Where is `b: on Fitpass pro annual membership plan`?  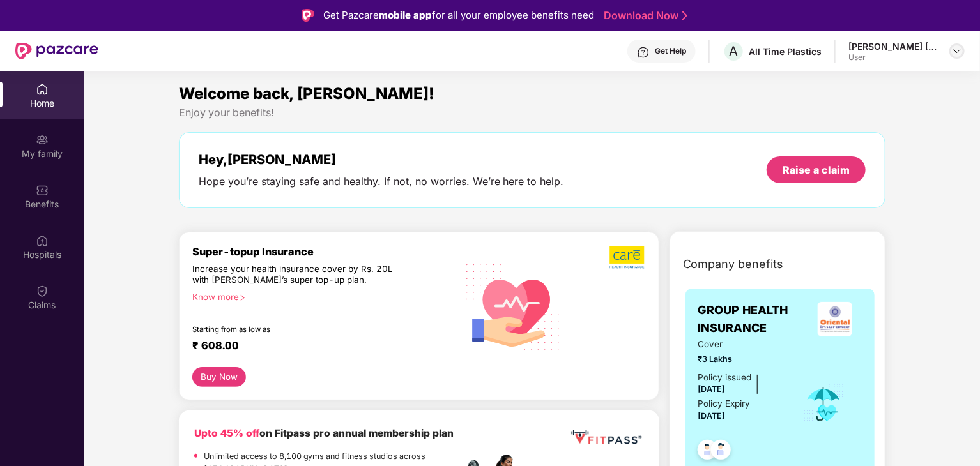
b: on Fitpass pro annual membership plan is located at coordinates (324, 433).